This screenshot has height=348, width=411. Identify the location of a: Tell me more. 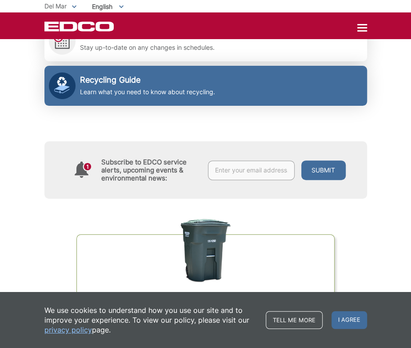
(294, 320).